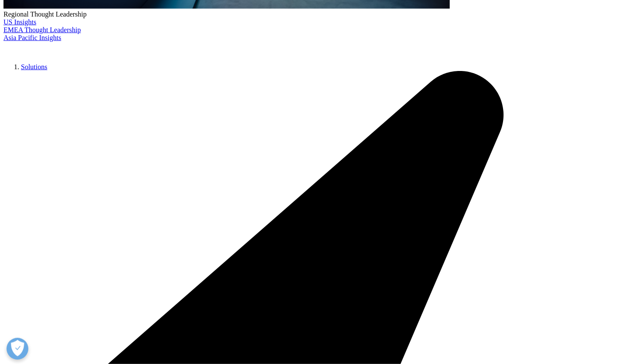 Image resolution: width=639 pixels, height=364 pixels. I want to click on span: Asia Pacific Insights, so click(32, 38).